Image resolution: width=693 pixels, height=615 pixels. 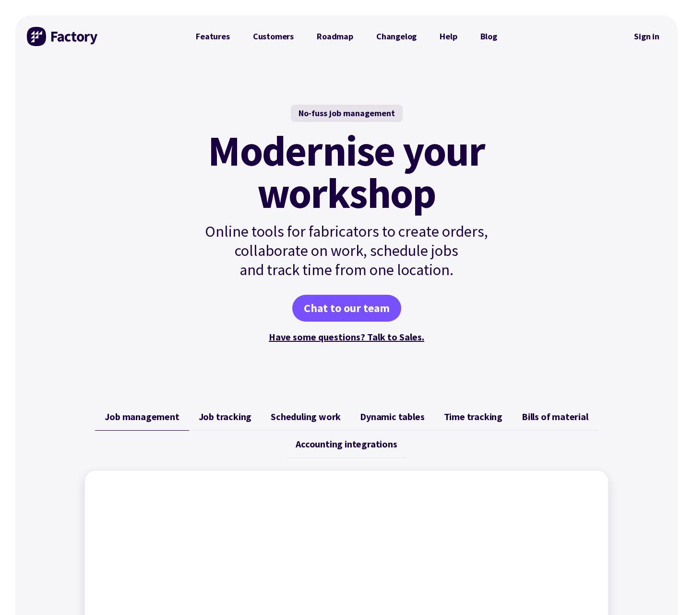 I want to click on nav: Primary Navigation, so click(x=347, y=36).